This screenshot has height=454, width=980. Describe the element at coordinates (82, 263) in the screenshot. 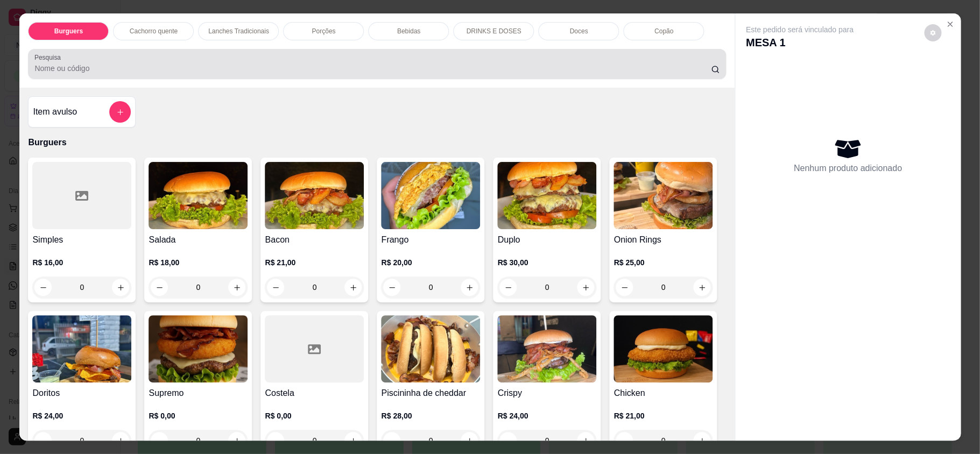

I see `p: R$ 16,00` at that location.